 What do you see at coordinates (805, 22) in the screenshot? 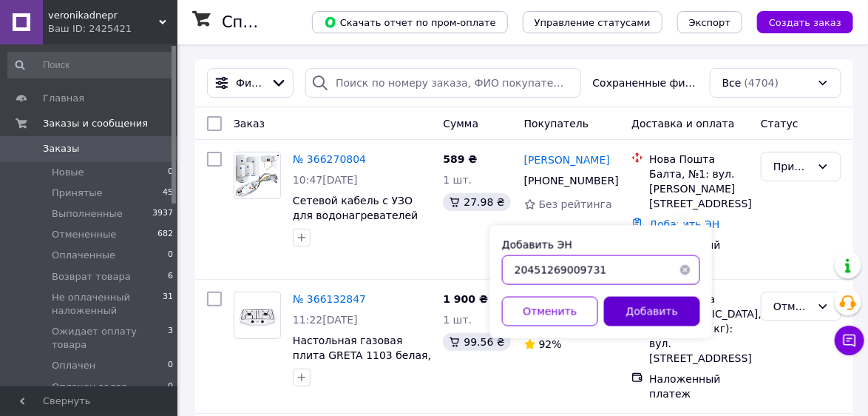
I see `button: Создать заказ` at bounding box center [805, 22].